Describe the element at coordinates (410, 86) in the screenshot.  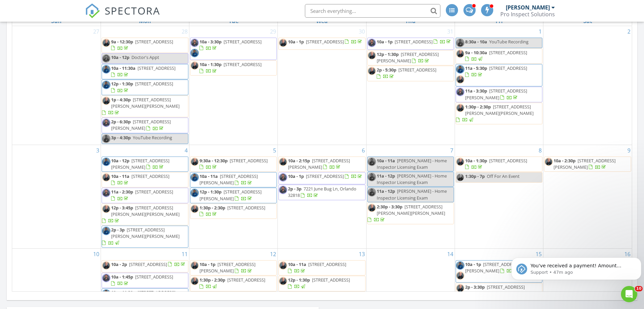
I see `td: Go to July 31, 2025` at that location.